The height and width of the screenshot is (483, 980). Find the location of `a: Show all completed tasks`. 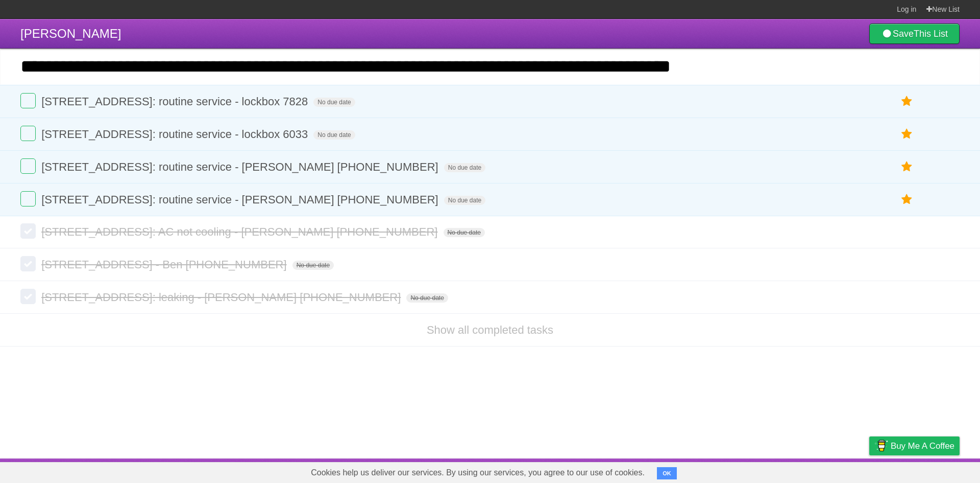

a: Show all completed tasks is located at coordinates (490, 330).